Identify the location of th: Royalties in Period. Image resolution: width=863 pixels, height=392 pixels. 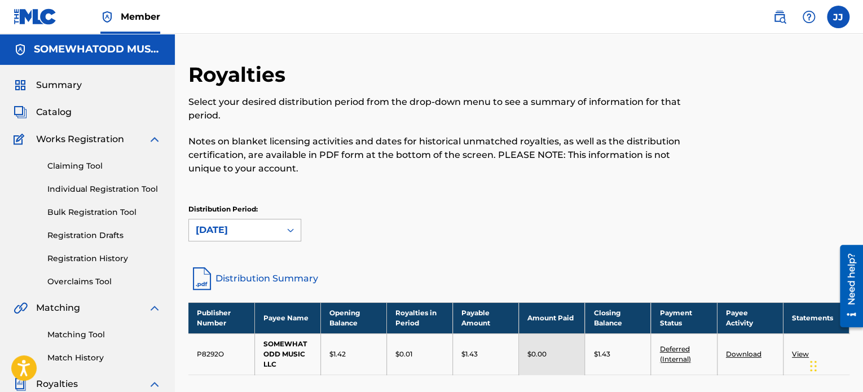
(419, 317).